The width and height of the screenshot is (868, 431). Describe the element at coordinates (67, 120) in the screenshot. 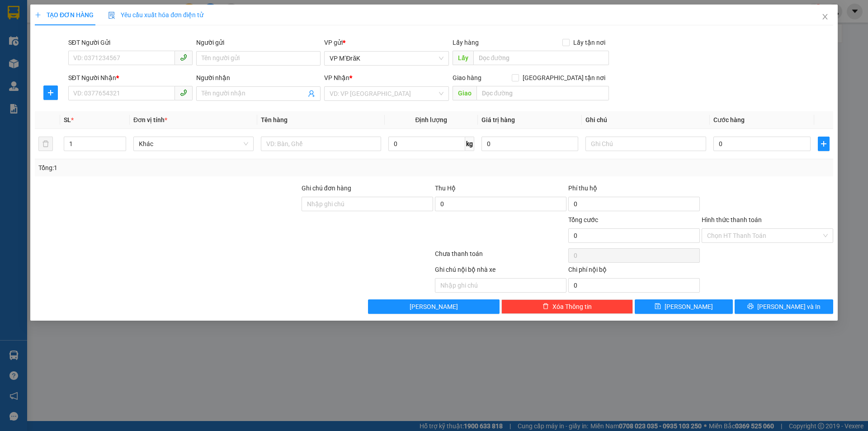

I see `span: SL` at that location.